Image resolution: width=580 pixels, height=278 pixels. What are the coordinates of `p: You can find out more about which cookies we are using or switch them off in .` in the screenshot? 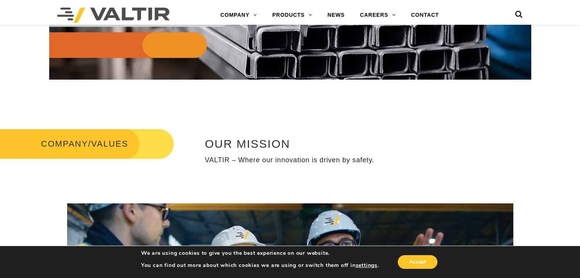 It's located at (260, 266).